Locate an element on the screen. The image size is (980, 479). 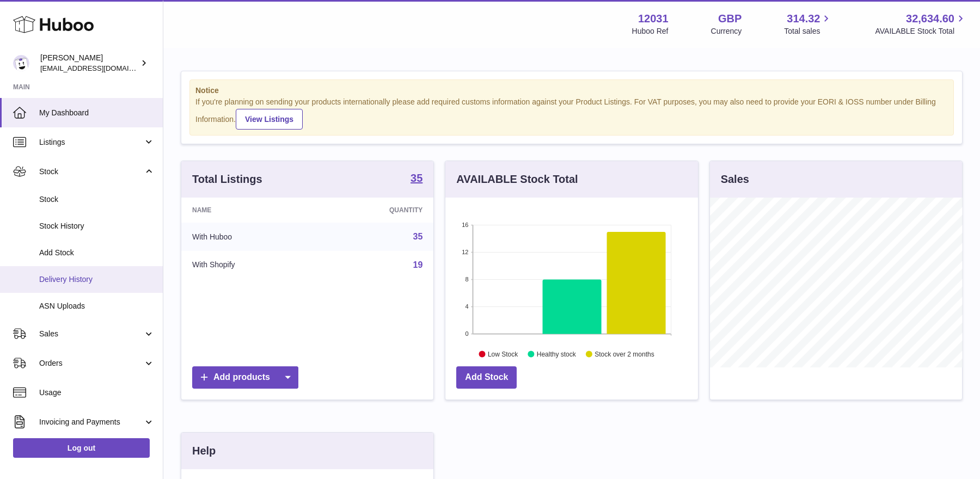
h3: Sales is located at coordinates (735, 179).